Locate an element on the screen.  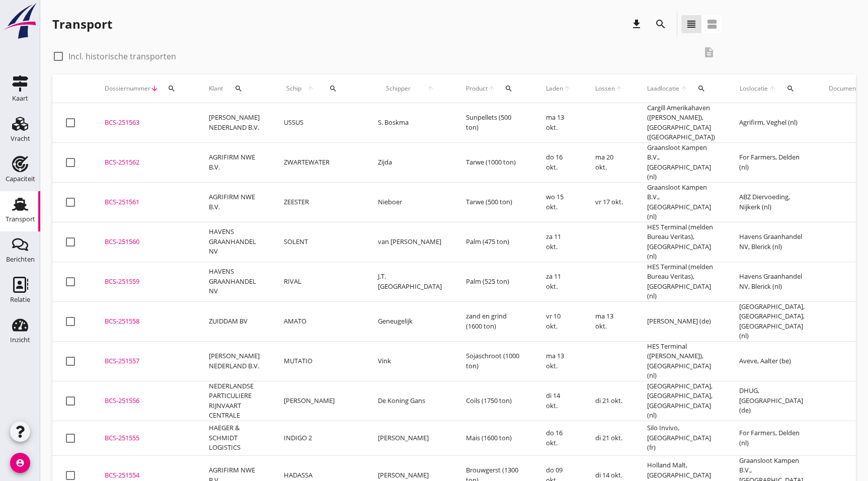
td: Agrifirm, Veghel (nl) is located at coordinates (772, 122).